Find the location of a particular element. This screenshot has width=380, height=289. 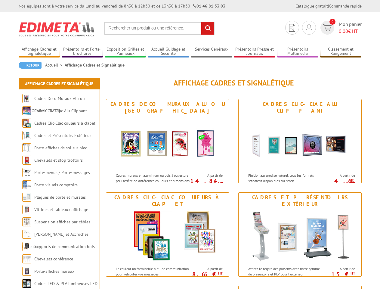

a: Chevalets conférence is located at coordinates (54, 259).